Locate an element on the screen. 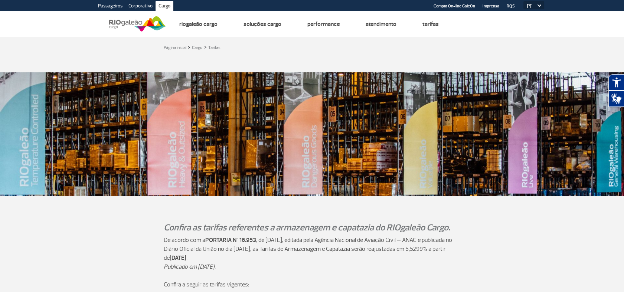 The image size is (624, 292). a: Página inicial is located at coordinates (175, 48).